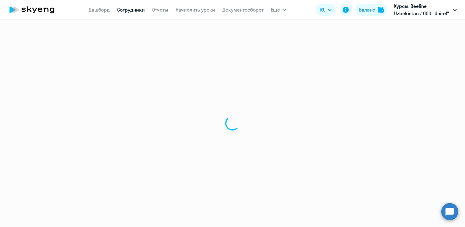 The width and height of the screenshot is (465, 227). I want to click on a: Начислить уроки, so click(195, 10).